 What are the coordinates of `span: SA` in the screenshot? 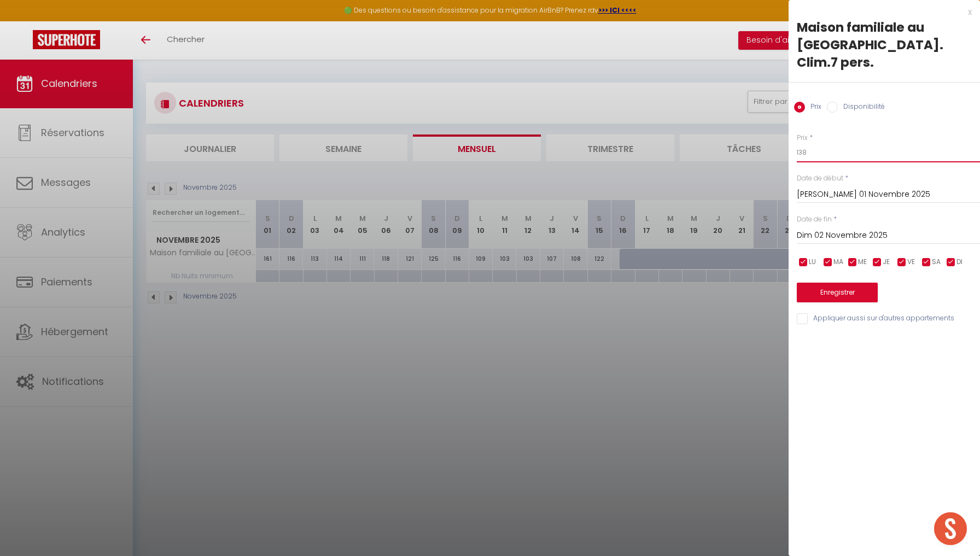 It's located at (936, 262).